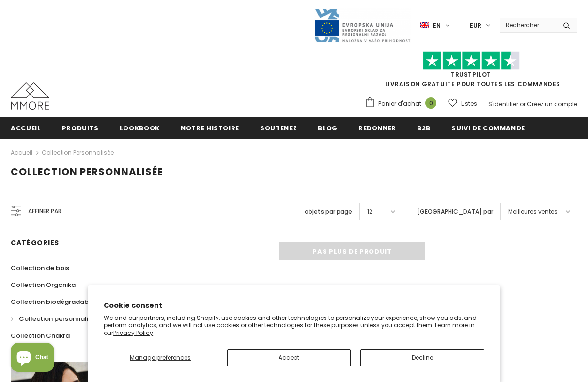 Image resolution: width=588 pixels, height=382 pixels. What do you see at coordinates (160, 357) in the screenshot?
I see `span: Manage preferences` at bounding box center [160, 357].